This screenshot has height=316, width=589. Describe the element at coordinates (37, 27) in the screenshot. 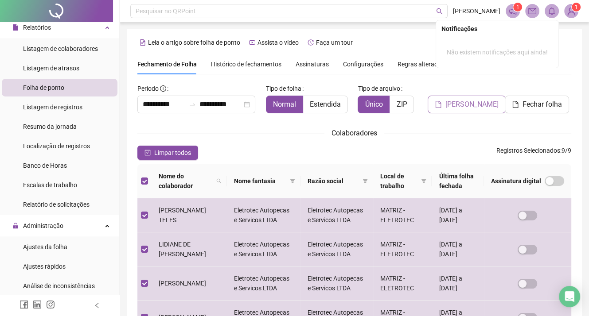

I see `span: Relatórios` at that location.